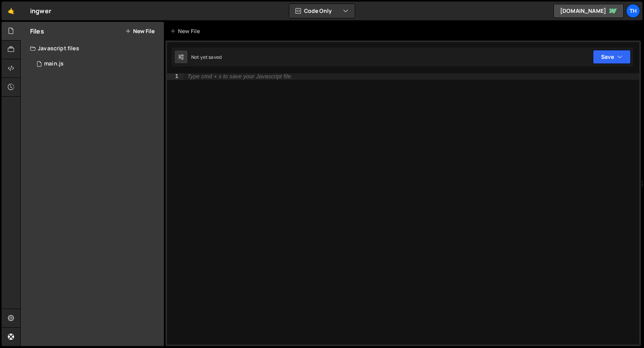 The height and width of the screenshot is (348, 644). Describe the element at coordinates (239, 76) in the screenshot. I see `div: Type cmd + s to save your Javascript file.` at that location.